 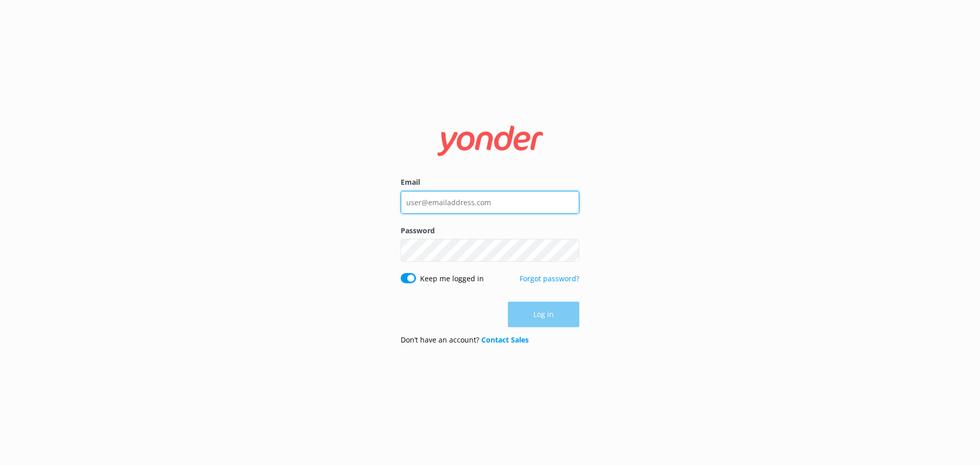 I want to click on label: Password, so click(x=490, y=230).